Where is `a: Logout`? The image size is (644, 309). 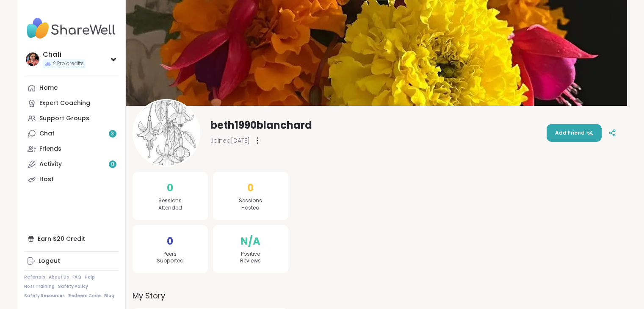 a: Logout is located at coordinates (71, 261).